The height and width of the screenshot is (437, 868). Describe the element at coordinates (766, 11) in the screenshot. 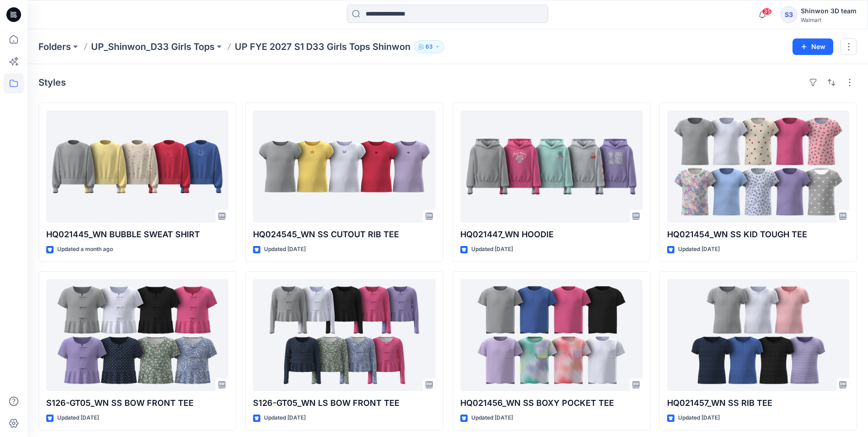

I see `span: 35` at that location.